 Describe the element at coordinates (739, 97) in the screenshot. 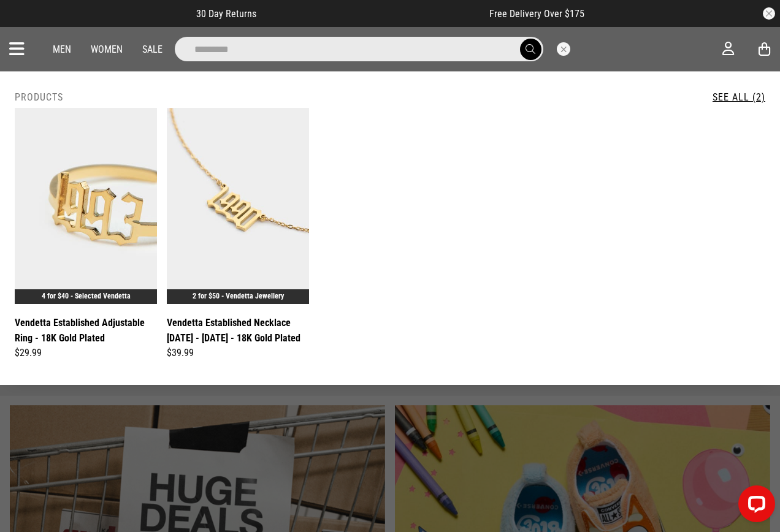

I see `a: See All (2)` at that location.